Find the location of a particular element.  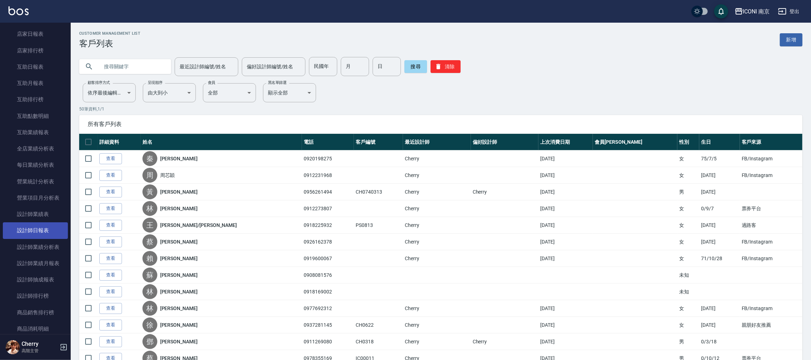

td: 0/3/18 is located at coordinates (720, 341).